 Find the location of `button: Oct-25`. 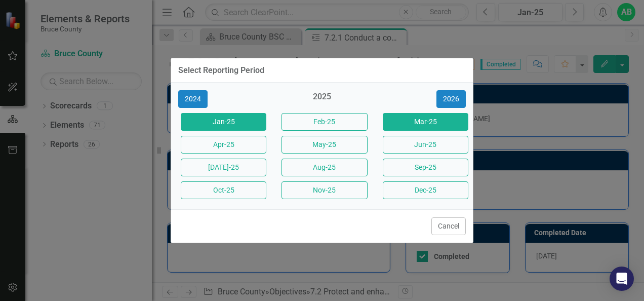

button: Oct-25 is located at coordinates (223, 190).